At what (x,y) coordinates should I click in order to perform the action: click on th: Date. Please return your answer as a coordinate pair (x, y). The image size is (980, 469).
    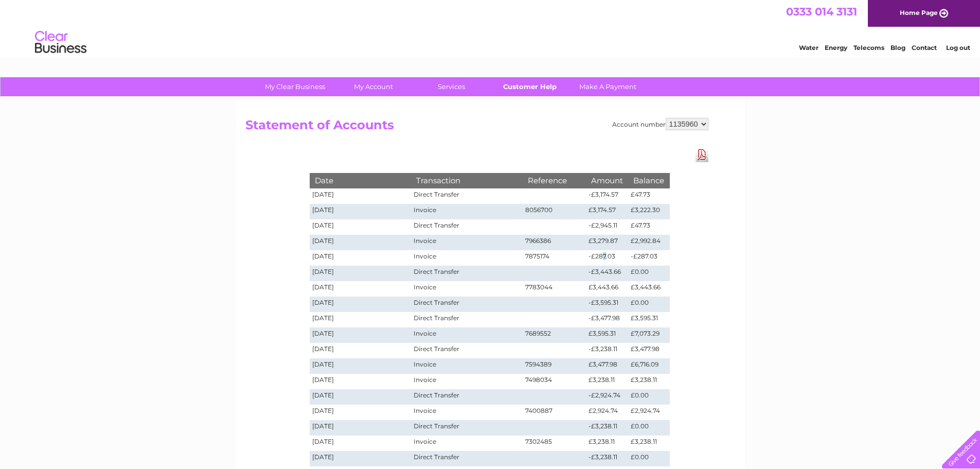
    Looking at the image, I should click on (361, 180).